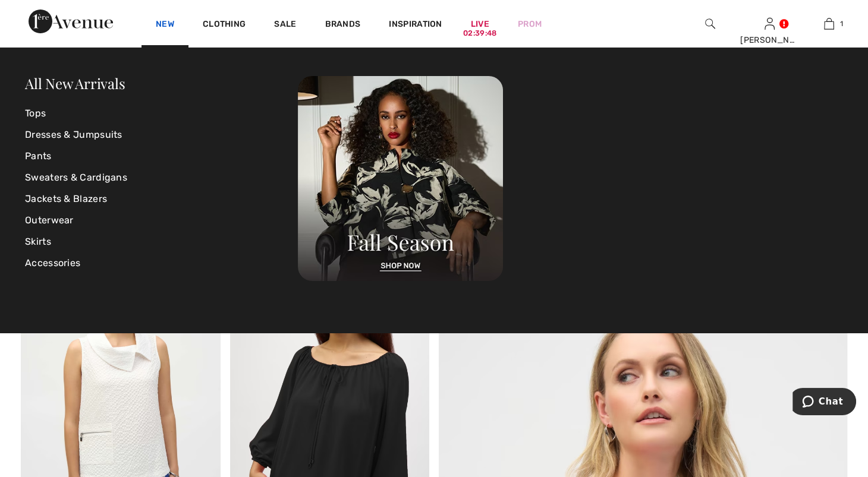  Describe the element at coordinates (343, 25) in the screenshot. I see `a: Brands` at that location.